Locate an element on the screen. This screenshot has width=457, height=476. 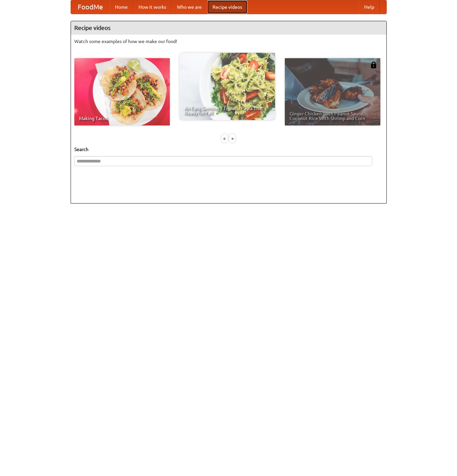
a: Help is located at coordinates (369, 7).